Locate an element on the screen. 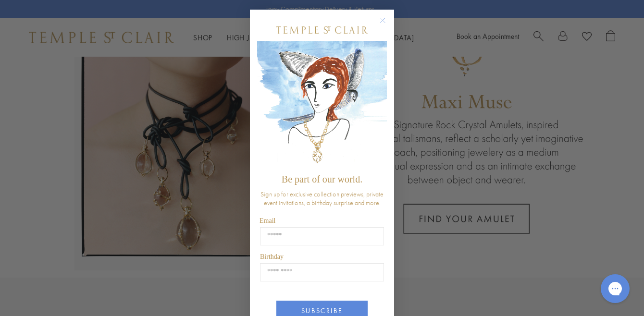 Image resolution: width=644 pixels, height=316 pixels. input: Email is located at coordinates (322, 237).